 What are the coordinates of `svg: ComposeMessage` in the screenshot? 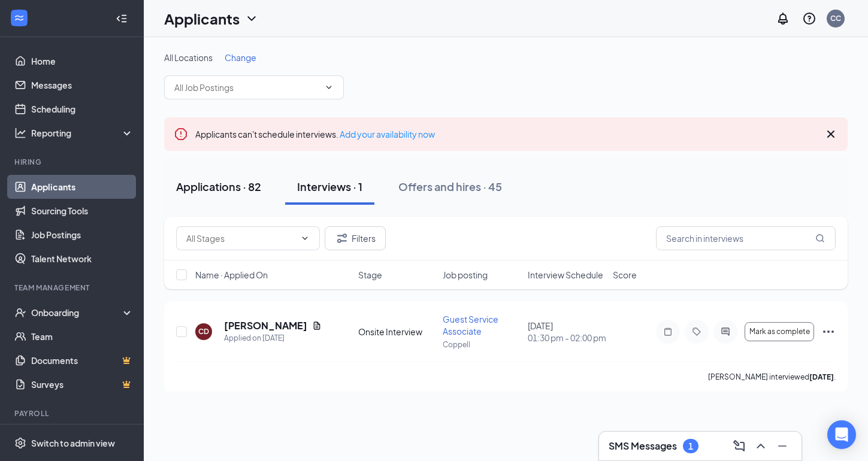 It's located at (740, 446).